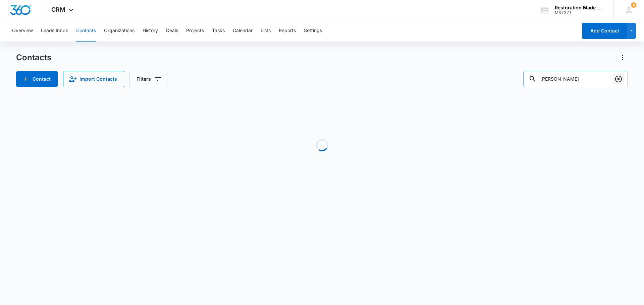 This screenshot has height=305, width=644. I want to click on button: Projects, so click(195, 31).